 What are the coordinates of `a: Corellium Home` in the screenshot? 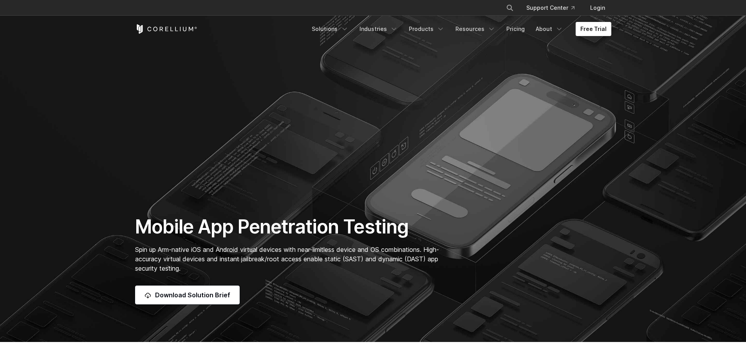 It's located at (166, 29).